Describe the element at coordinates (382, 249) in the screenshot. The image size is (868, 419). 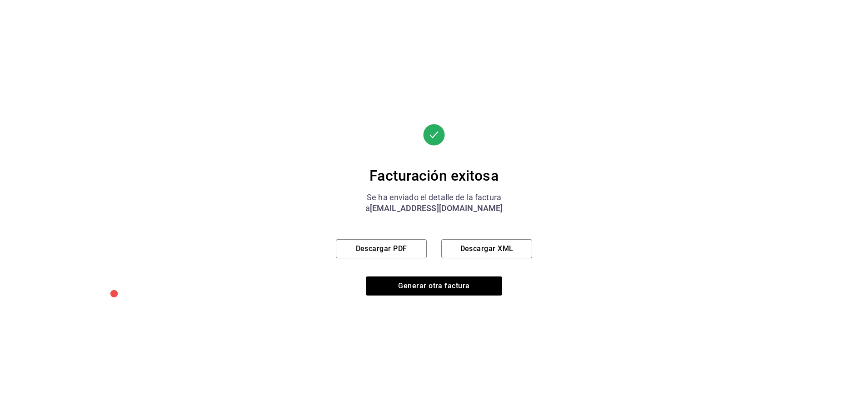
I see `button: Descargar PDF` at that location.